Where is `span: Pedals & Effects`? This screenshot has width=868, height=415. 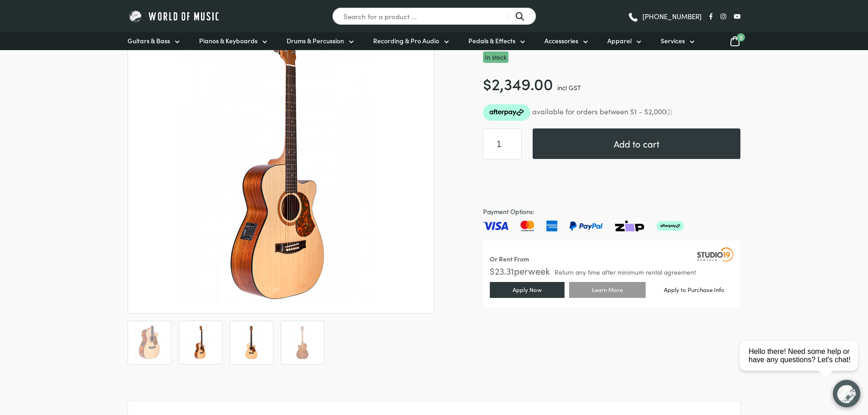 span: Pedals & Effects is located at coordinates (492, 40).